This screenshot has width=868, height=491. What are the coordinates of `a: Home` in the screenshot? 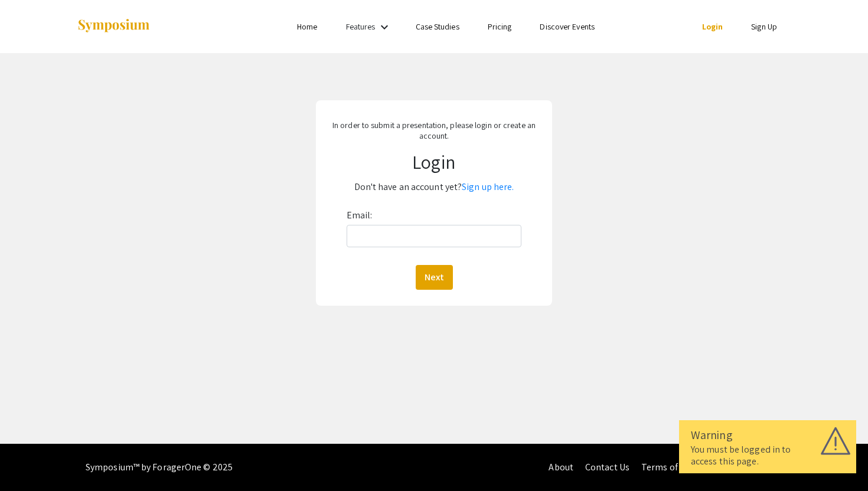 It's located at (307, 26).